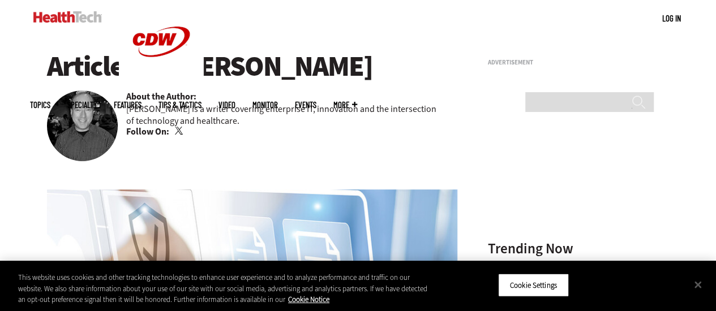 The height and width of the screenshot is (311, 716). What do you see at coordinates (161, 80) in the screenshot?
I see `a: CDW` at bounding box center [161, 80].